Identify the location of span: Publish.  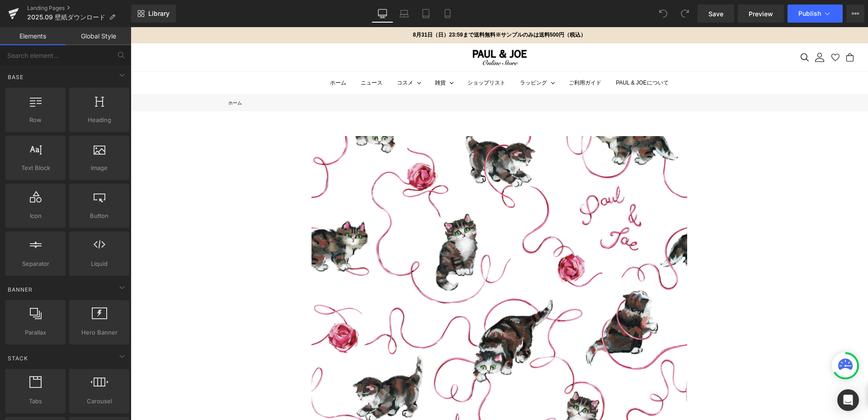
(809, 14).